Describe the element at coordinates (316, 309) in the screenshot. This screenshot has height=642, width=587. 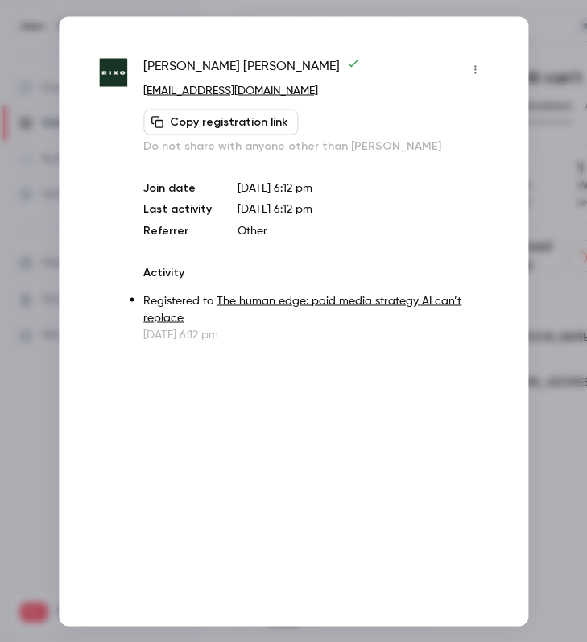
I see `p: Registered to` at that location.